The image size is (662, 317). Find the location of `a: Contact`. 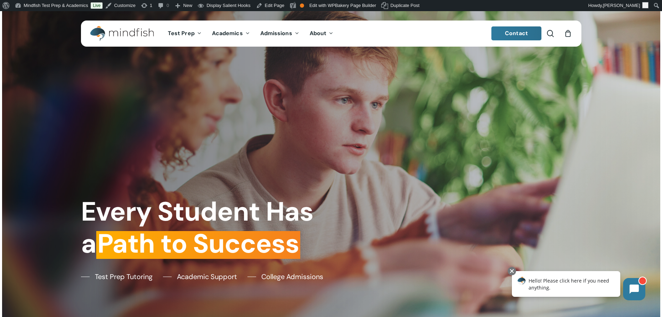

a: Contact is located at coordinates (516, 33).